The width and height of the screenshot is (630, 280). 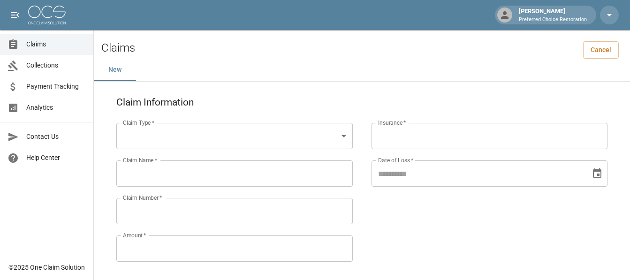 What do you see at coordinates (56, 137) in the screenshot?
I see `span: Contact Us` at bounding box center [56, 137].